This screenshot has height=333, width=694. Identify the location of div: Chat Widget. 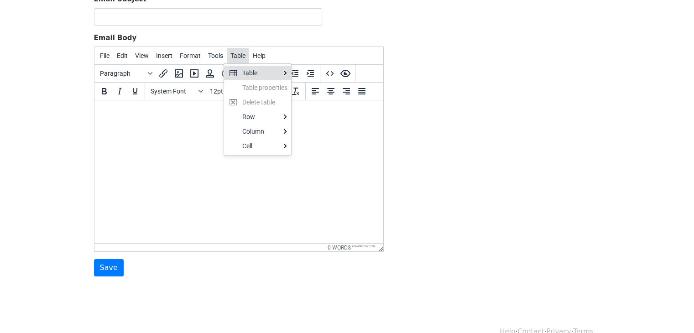
(671, 311).